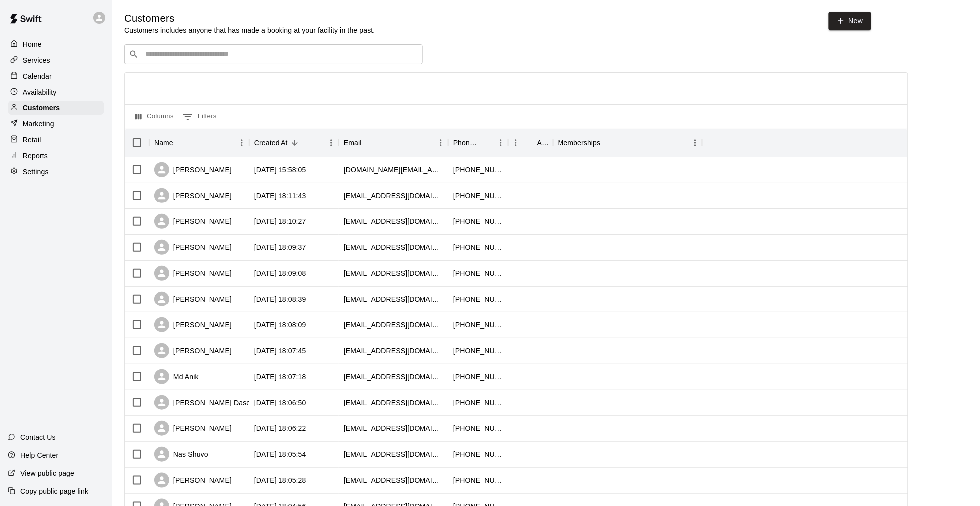 The height and width of the screenshot is (506, 980). I want to click on div: Created At, so click(271, 143).